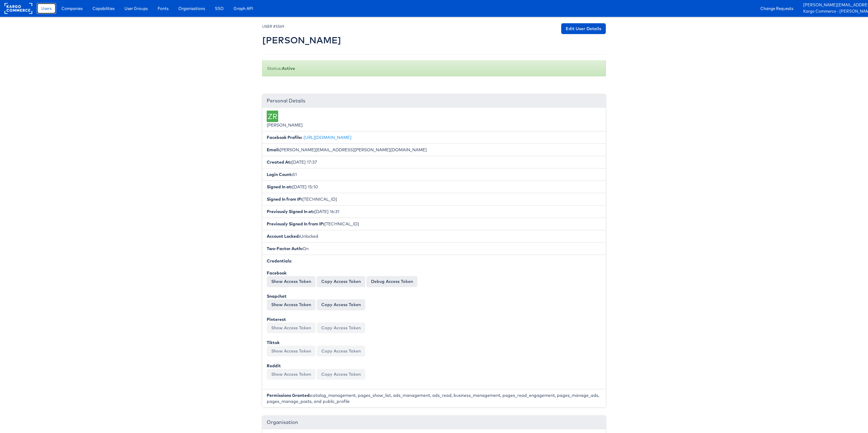 The height and width of the screenshot is (433, 868). Describe the element at coordinates (777, 8) in the screenshot. I see `a: Change Requests` at that location.